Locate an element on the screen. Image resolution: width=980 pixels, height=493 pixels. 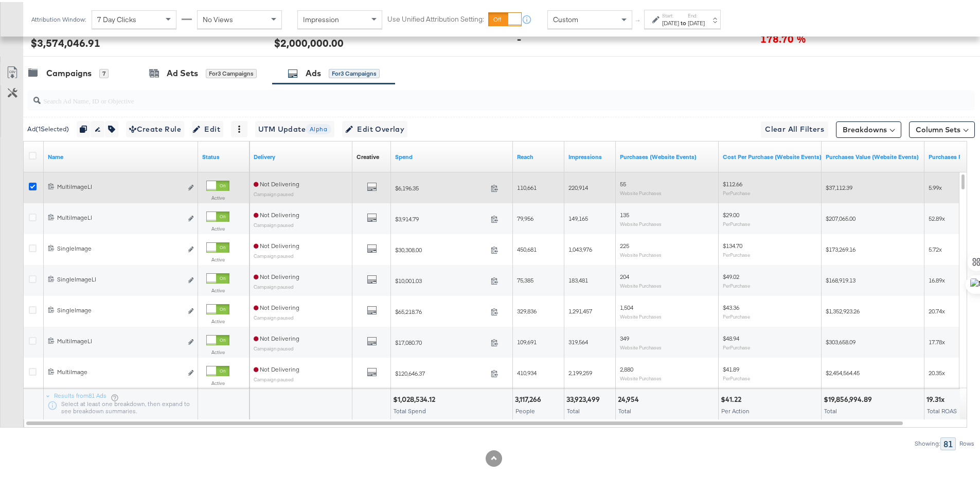
span: UTM Update is located at coordinates (295, 127).